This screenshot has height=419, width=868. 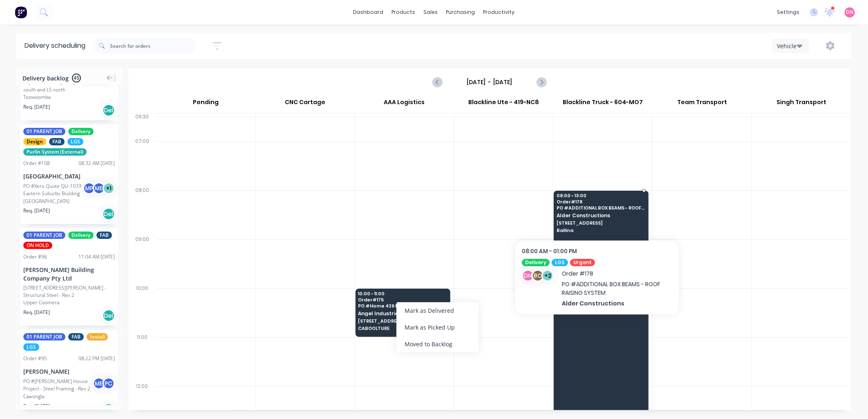 I want to click on span: 45, so click(x=76, y=78).